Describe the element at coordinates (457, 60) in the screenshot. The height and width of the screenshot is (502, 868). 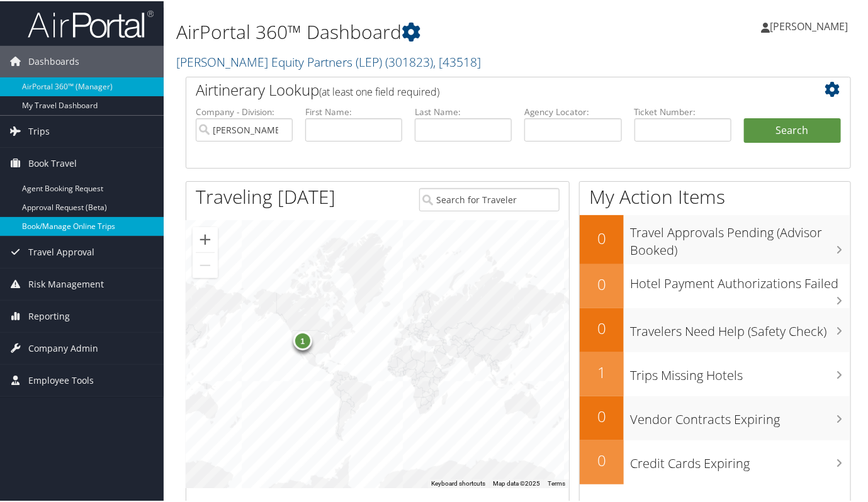
I see `span: , [ 43518 ]` at that location.